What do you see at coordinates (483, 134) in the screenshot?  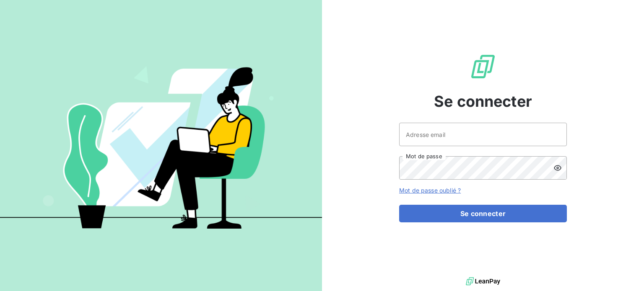 I see `input: placeholder` at bounding box center [483, 134].